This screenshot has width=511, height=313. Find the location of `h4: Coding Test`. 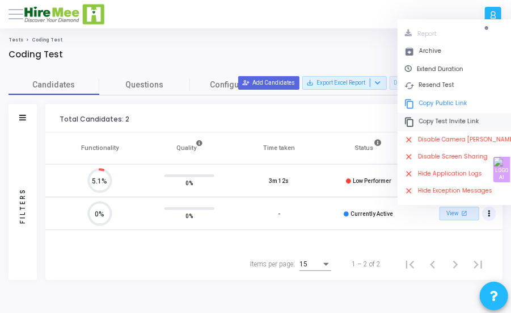

h4: Coding Test is located at coordinates (36, 54).